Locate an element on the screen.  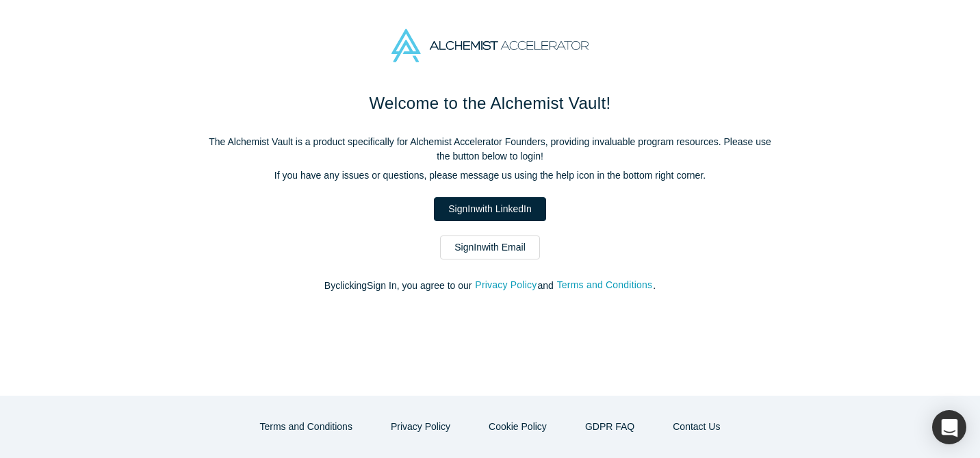
a: GDPR FAQ is located at coordinates (610, 426).